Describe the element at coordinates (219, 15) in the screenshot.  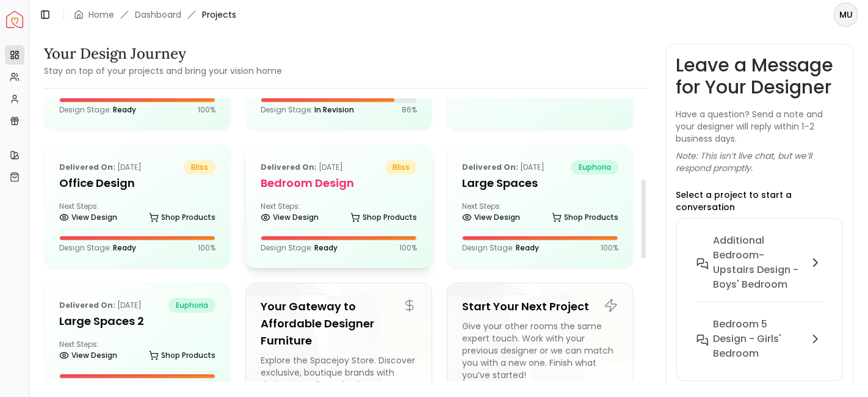
I see `span: Projects` at that location.